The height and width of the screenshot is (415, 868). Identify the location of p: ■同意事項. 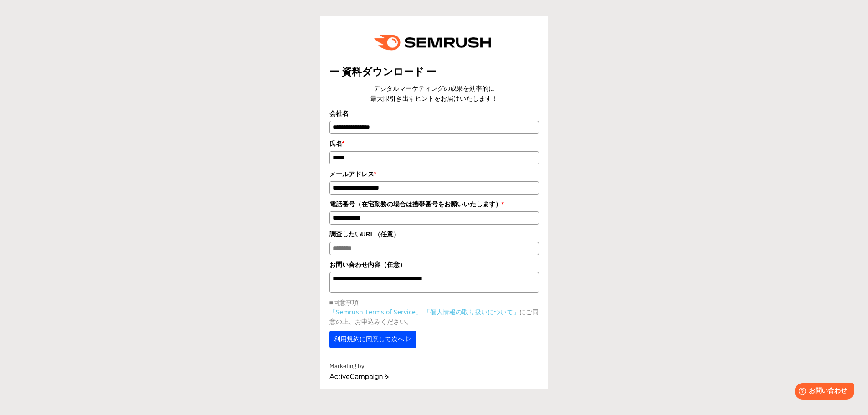
(434, 302).